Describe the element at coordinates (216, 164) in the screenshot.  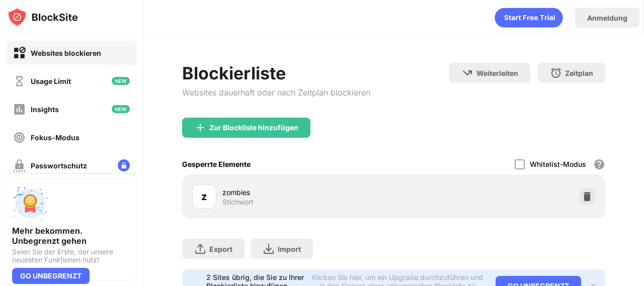
I see `div: Gesperrte Elemente` at that location.